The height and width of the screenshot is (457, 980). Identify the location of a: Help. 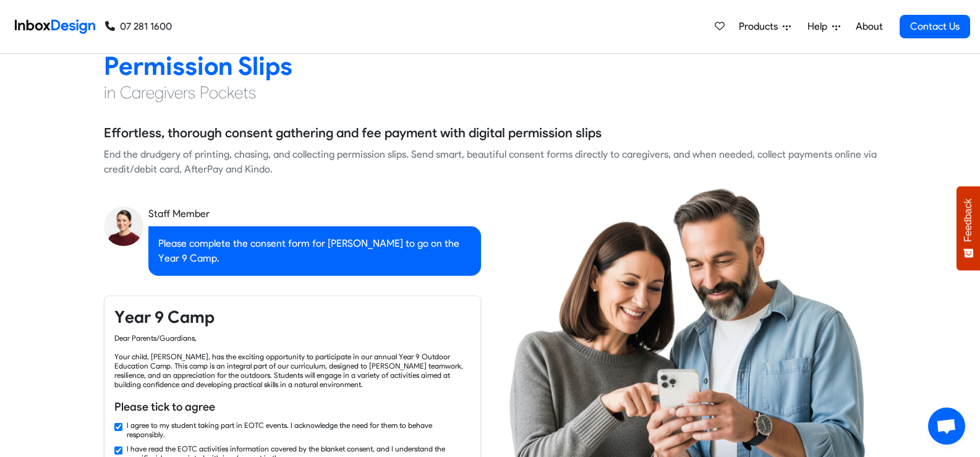
(824, 27).